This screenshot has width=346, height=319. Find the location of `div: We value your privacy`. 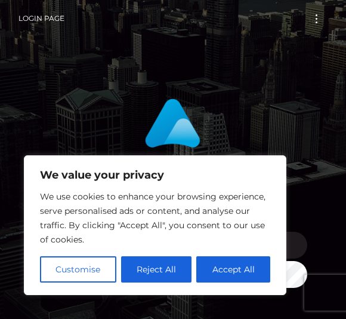

div: We value your privacy is located at coordinates (155, 225).